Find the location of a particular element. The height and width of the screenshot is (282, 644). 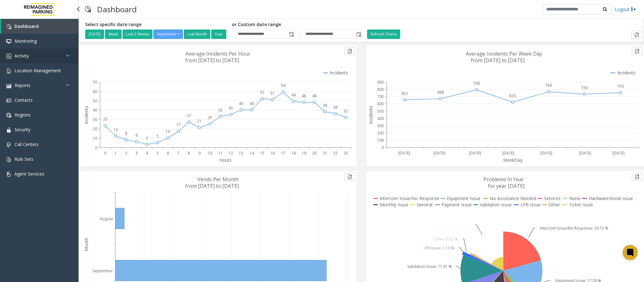

text: 33 is located at coordinates (220, 110).